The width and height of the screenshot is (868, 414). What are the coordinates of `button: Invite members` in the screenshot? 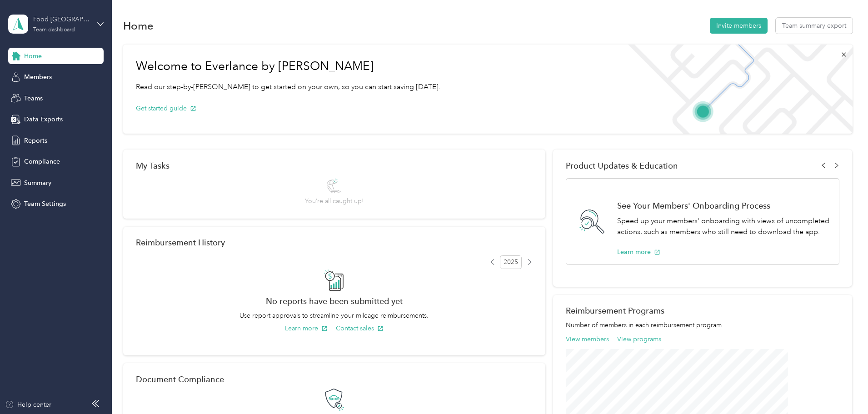 It's located at (739, 25).